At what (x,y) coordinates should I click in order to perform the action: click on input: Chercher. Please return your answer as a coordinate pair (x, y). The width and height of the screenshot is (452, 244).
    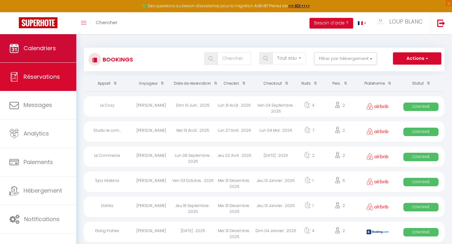
    Looking at the image, I should click on (234, 59).